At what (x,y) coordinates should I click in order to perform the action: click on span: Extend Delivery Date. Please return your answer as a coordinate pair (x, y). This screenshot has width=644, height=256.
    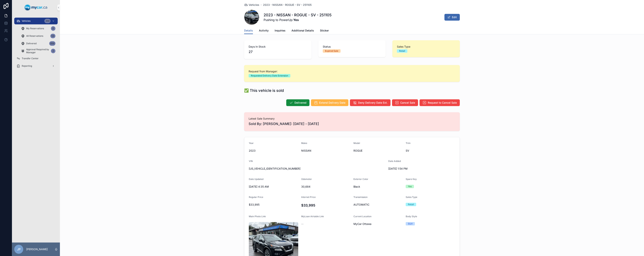
    Looking at the image, I should click on (332, 103).